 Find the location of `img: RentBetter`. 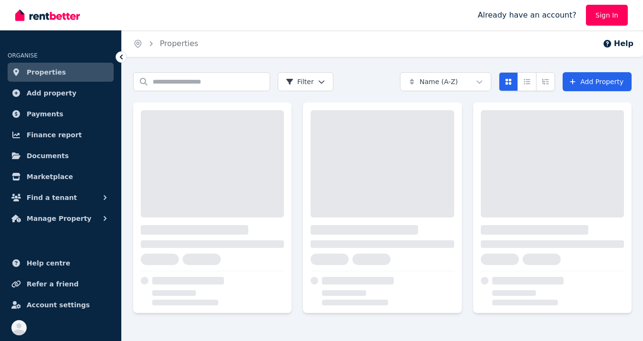

img: RentBetter is located at coordinates (48, 15).